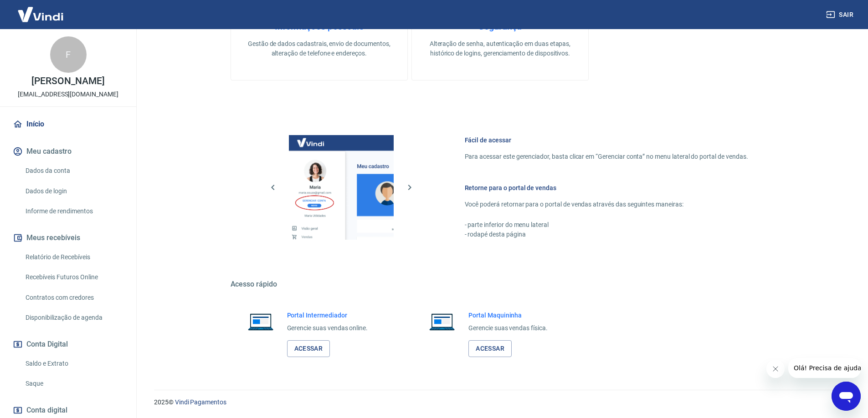 The width and height of the screenshot is (868, 418). Describe the element at coordinates (201, 402) in the screenshot. I see `a: Vindi Pagamentos` at that location.